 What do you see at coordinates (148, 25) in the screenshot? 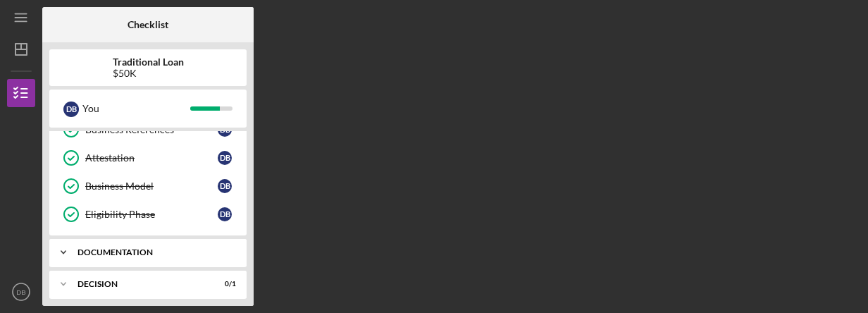
I see `b: Checklist` at bounding box center [148, 25].